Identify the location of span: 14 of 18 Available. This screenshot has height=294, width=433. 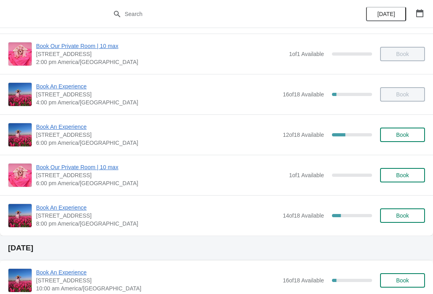
(303, 216).